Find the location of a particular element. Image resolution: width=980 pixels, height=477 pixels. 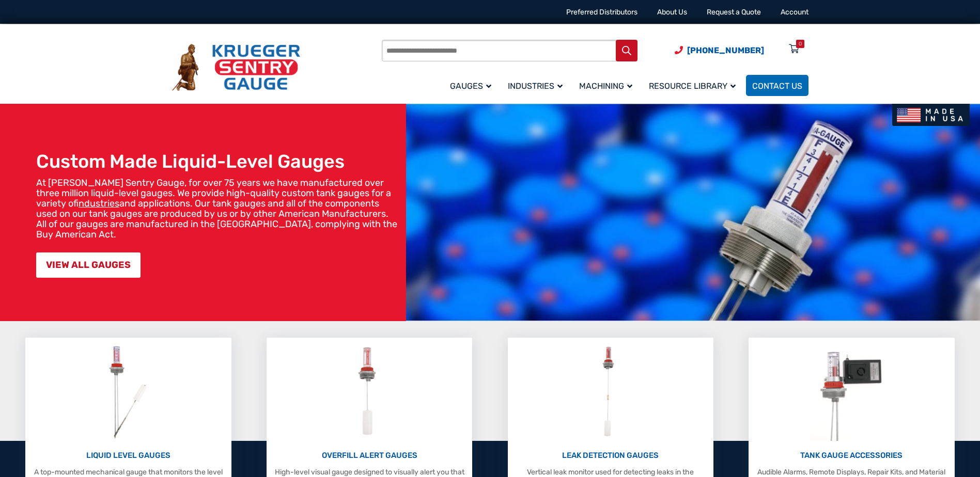

span: Contact Us is located at coordinates (777, 86).